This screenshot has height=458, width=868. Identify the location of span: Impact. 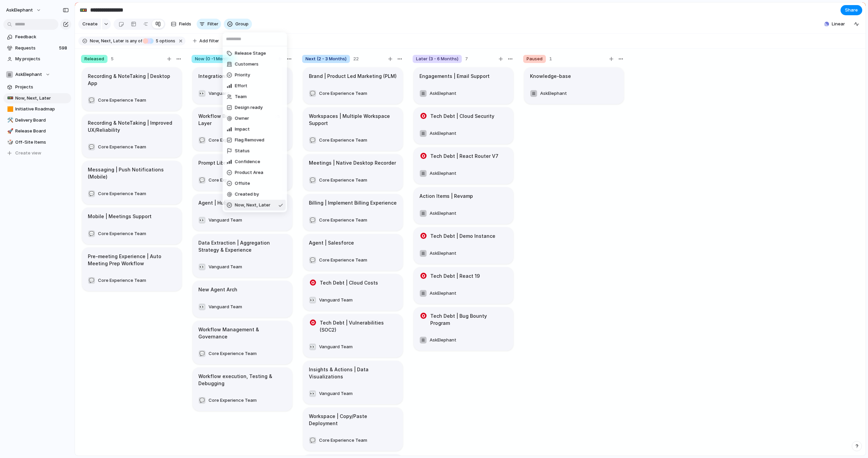
(243, 129).